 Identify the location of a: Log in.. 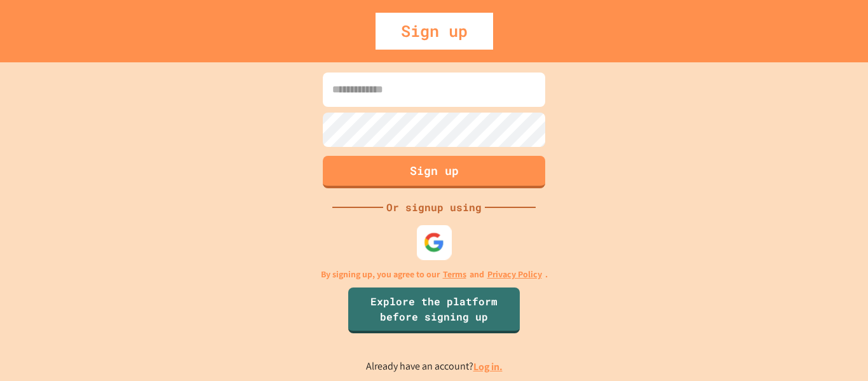
(488, 367).